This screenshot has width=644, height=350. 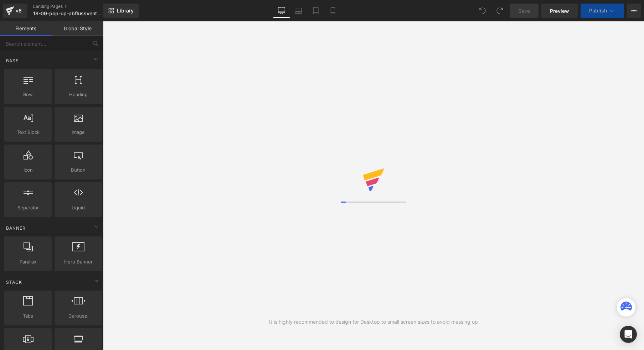 What do you see at coordinates (74, 6) in the screenshot?
I see `a: Landing Pages` at bounding box center [74, 6].